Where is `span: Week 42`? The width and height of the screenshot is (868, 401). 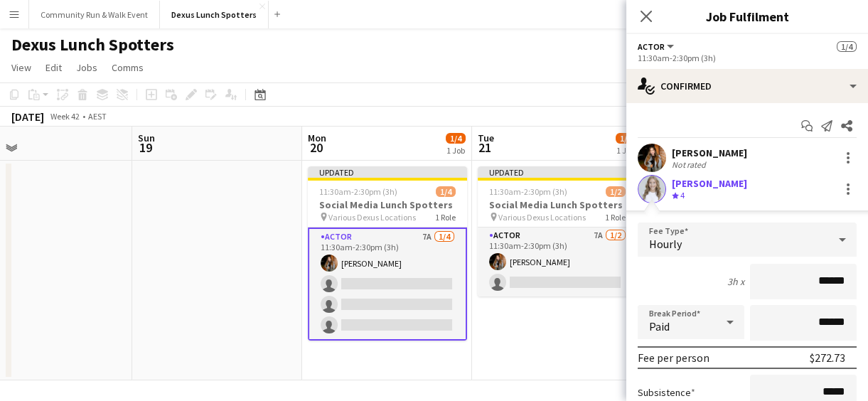
span: Week 42 is located at coordinates (65, 116).